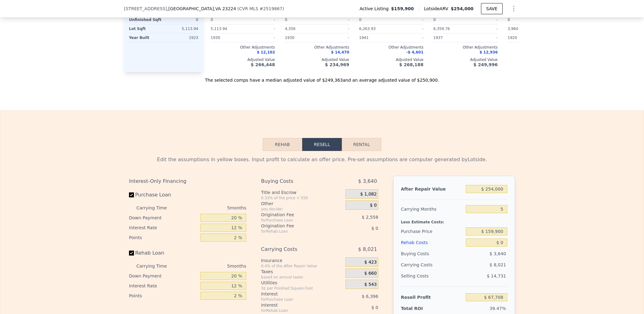  I want to click on div: Buying Costs, so click(432, 254).